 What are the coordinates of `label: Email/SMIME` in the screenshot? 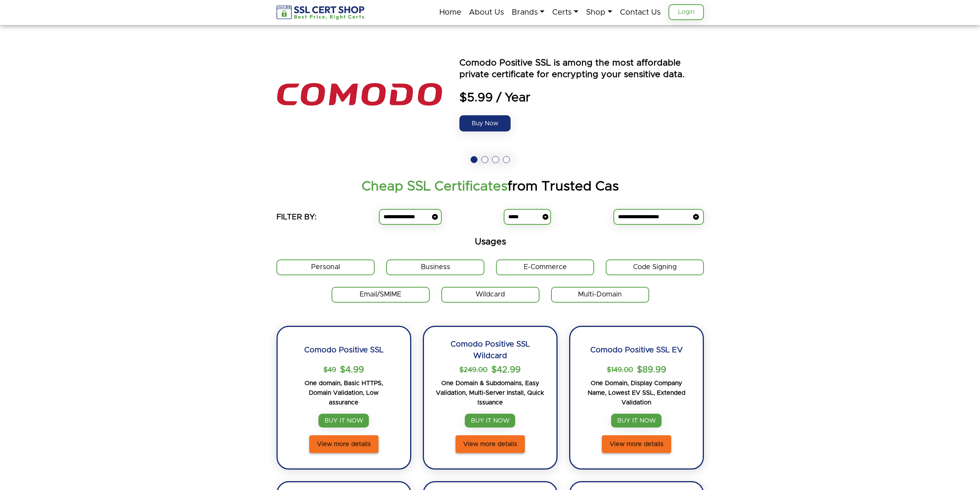 It's located at (380, 294).